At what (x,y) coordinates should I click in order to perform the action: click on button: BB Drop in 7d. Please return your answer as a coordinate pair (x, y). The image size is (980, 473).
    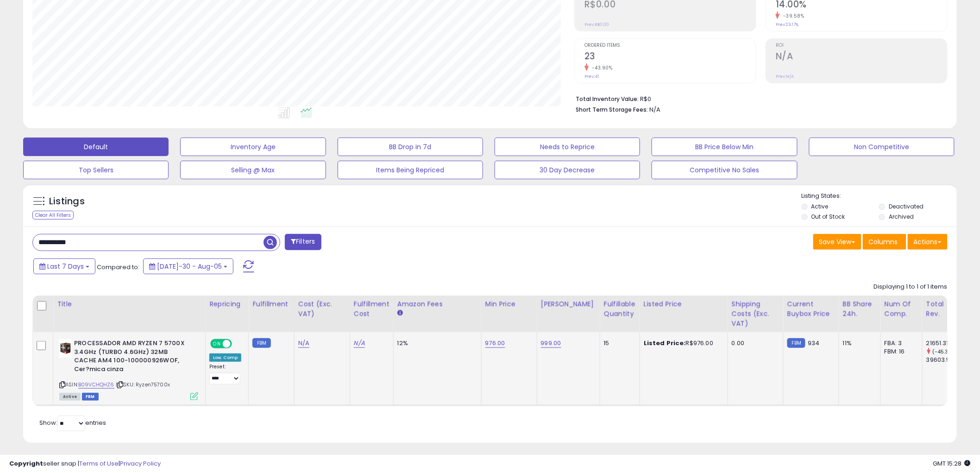
    Looking at the image, I should click on (410, 147).